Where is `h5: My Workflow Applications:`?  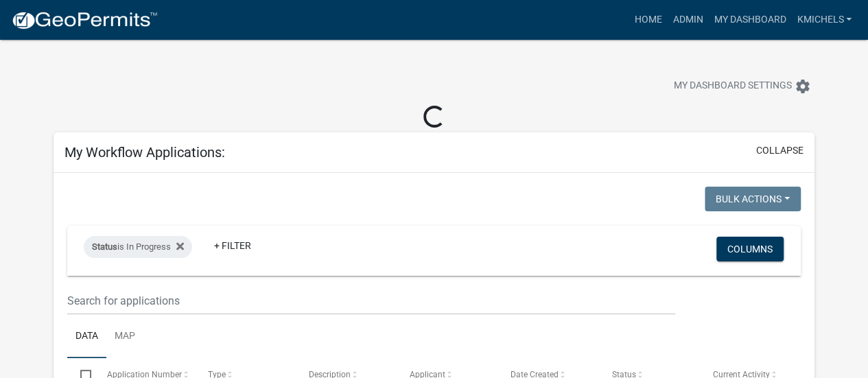 h5: My Workflow Applications: is located at coordinates (145, 153).